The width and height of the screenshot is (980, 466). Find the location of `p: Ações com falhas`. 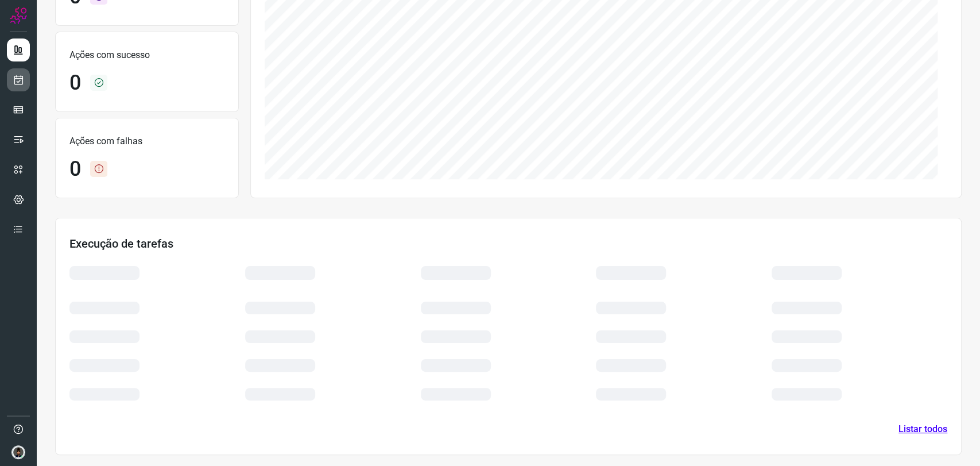

p: Ações com falhas is located at coordinates (147, 142).